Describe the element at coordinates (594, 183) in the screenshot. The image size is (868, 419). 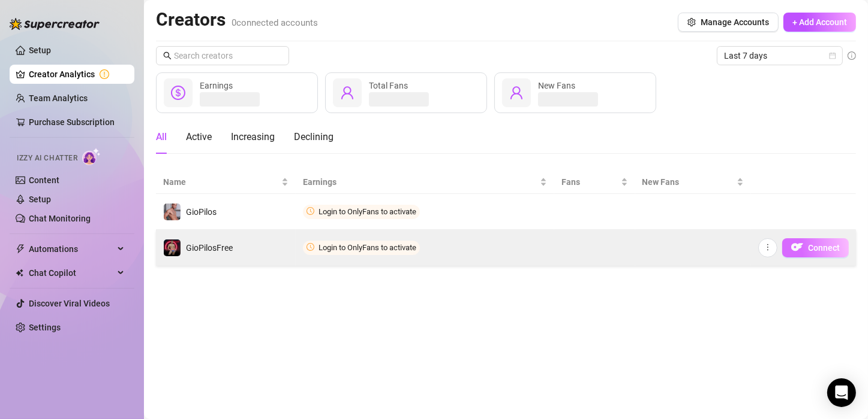
I see `th: Fans` at that location.